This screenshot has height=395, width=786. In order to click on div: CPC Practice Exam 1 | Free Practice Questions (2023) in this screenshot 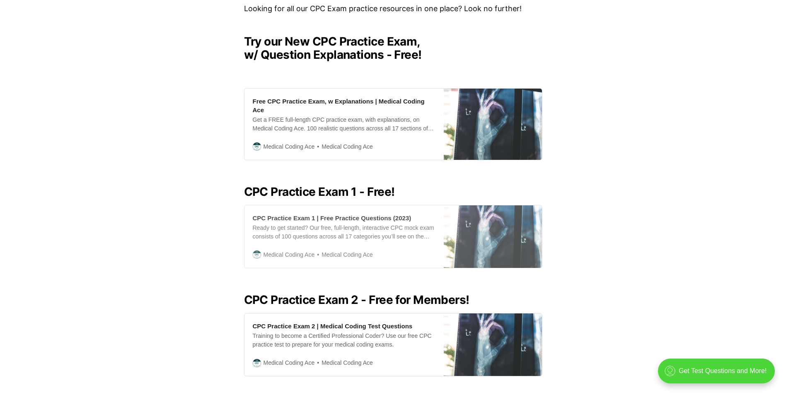, I will do `click(332, 218)`.